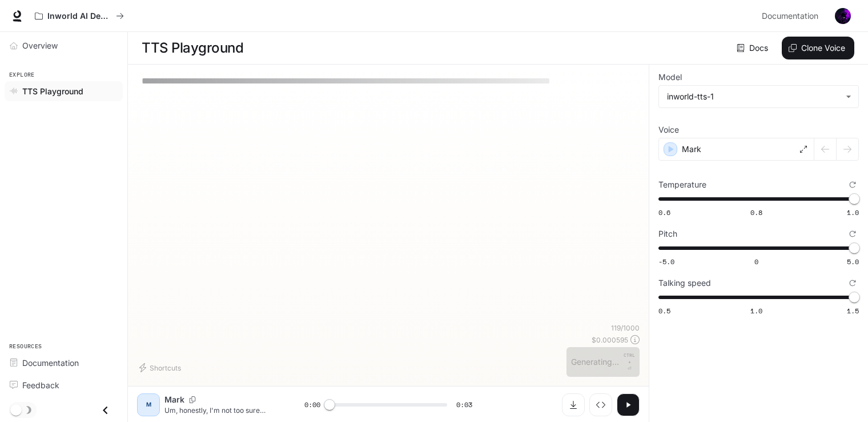 The width and height of the screenshot is (868, 422). What do you see at coordinates (843, 16) in the screenshot?
I see `img: User avatar` at bounding box center [843, 16].